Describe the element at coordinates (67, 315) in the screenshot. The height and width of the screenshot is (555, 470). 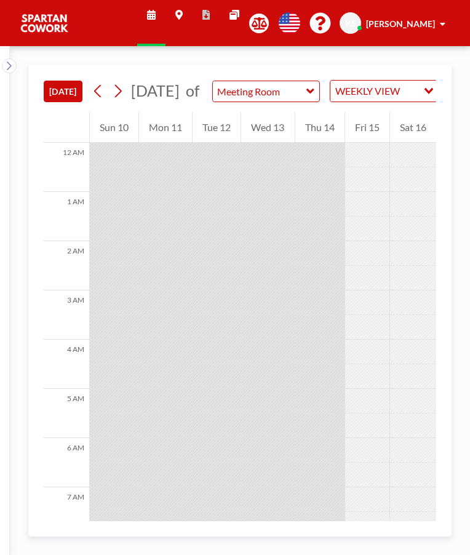
I see `div: 3 AM` at that location.